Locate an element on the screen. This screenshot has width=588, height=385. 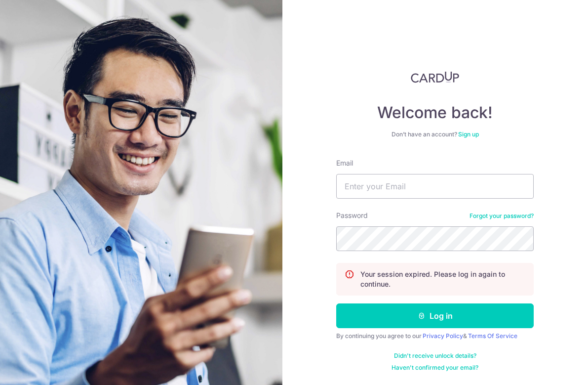
p: Your session expired. Please log in again to continue. is located at coordinates (443, 279).